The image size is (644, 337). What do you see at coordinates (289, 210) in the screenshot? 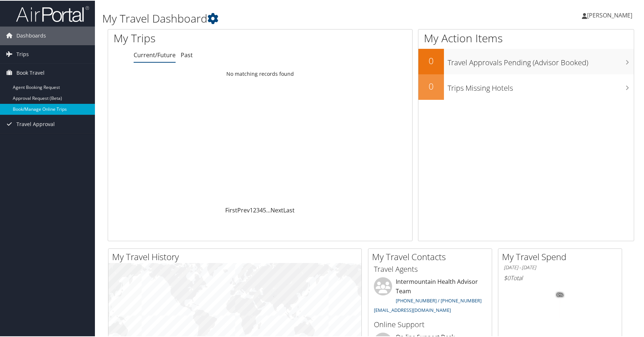
I see `a: Last` at bounding box center [289, 210].